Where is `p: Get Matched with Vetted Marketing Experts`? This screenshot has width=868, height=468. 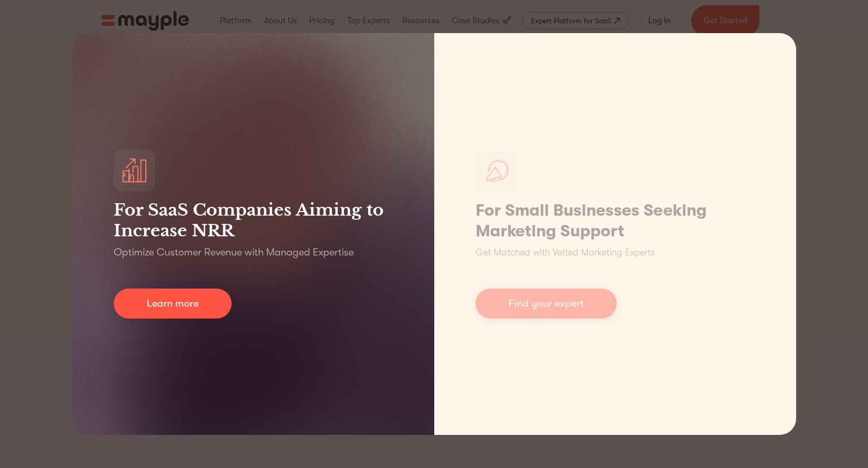
p: Get Matched with Vetted Marketing Experts is located at coordinates (565, 252).